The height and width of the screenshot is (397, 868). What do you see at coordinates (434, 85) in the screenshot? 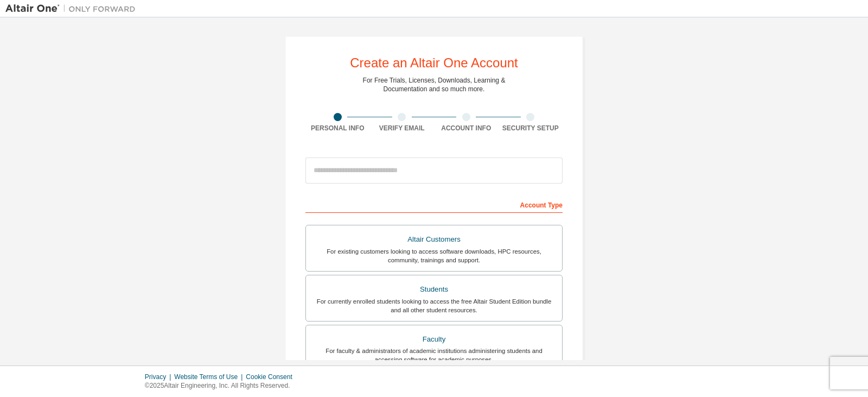
I see `div: For Free Trials, Licenses, Downloads, Learning & Documentation and so much more.` at bounding box center [434, 85].